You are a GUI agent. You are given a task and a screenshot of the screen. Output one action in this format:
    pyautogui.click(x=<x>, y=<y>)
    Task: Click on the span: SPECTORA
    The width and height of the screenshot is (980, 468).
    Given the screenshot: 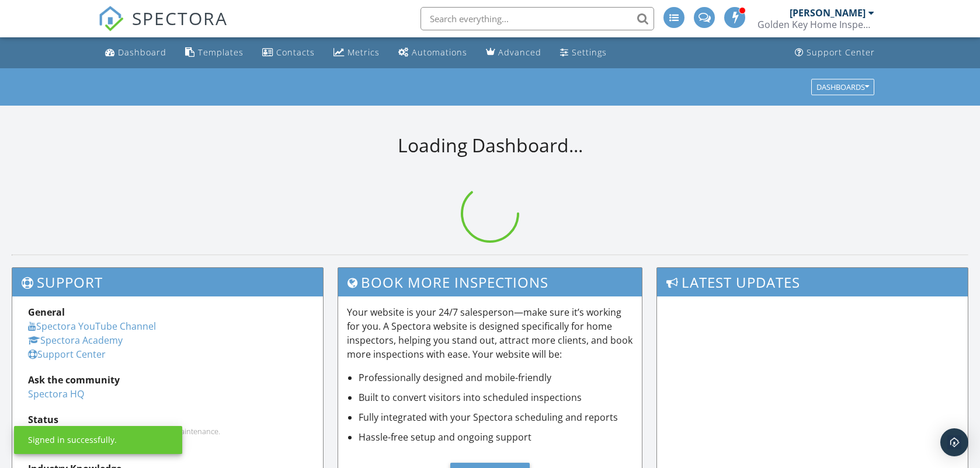 What is the action you would take?
    pyautogui.click(x=180, y=18)
    